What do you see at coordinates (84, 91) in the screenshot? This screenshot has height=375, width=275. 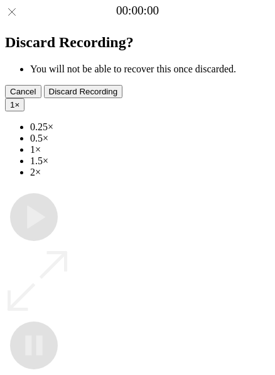 I see `button: Discard Recording` at bounding box center [84, 91].